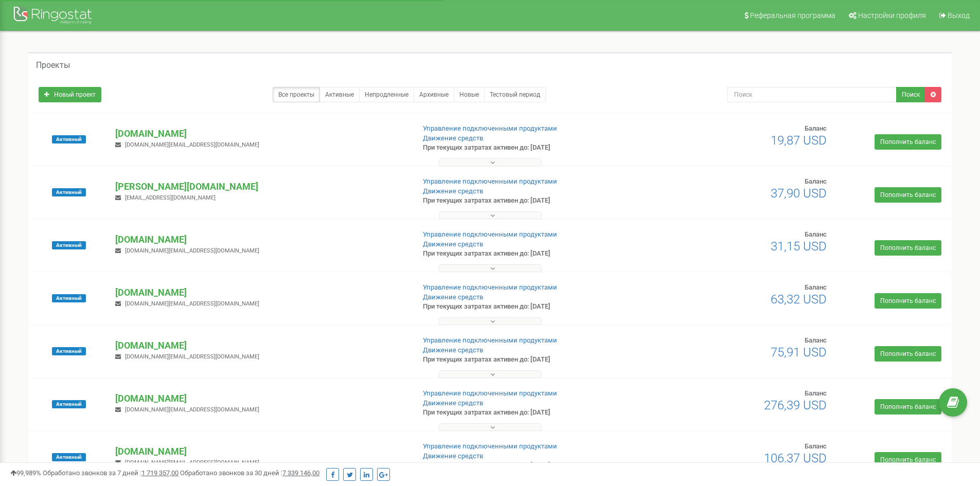  What do you see at coordinates (892, 16) in the screenshot?
I see `span: Настройки профиля` at bounding box center [892, 16].